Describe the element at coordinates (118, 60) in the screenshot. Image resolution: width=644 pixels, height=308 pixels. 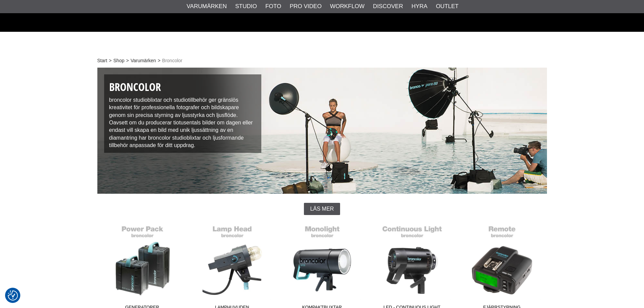
I see `a: Shop` at that location.